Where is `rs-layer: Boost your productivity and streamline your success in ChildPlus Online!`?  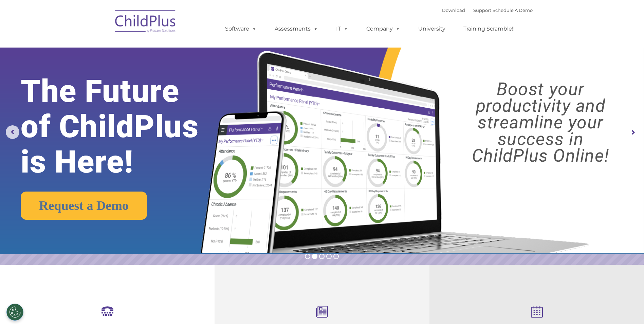
rs-layer: Boost your productivity and streamline your success in ChildPlus Online! is located at coordinates (540, 122).